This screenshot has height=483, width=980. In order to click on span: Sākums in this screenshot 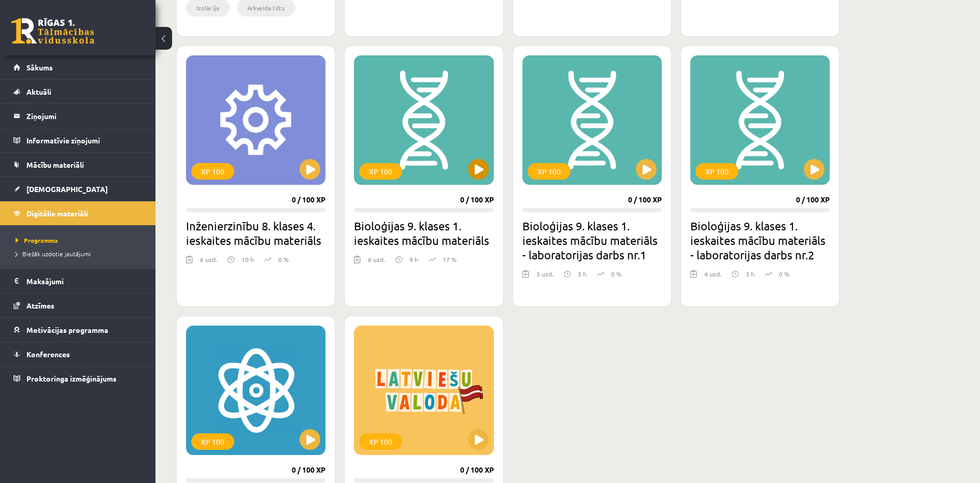, I will do `click(40, 68)`.